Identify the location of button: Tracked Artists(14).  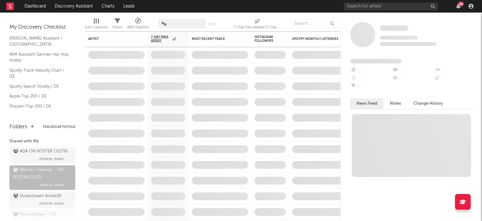
(59, 127).